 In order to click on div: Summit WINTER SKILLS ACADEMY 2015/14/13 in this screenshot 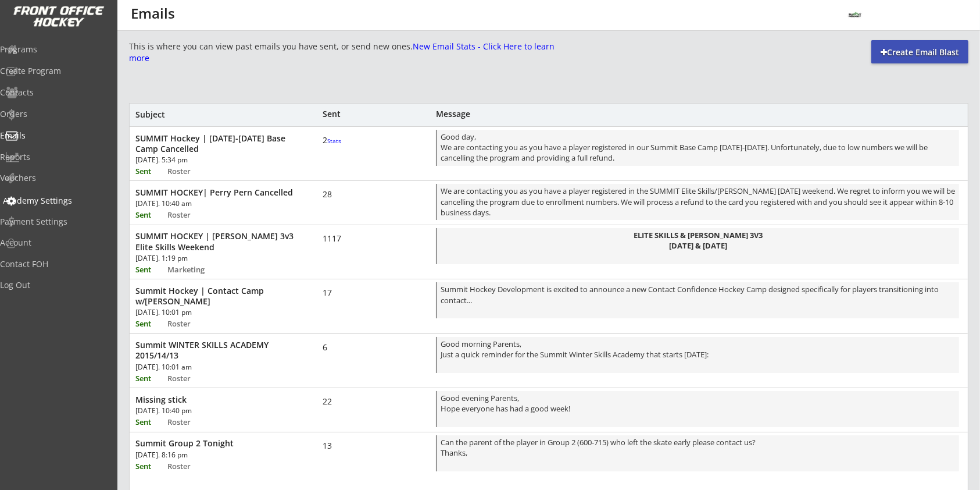, I will do `click(215, 350)`.